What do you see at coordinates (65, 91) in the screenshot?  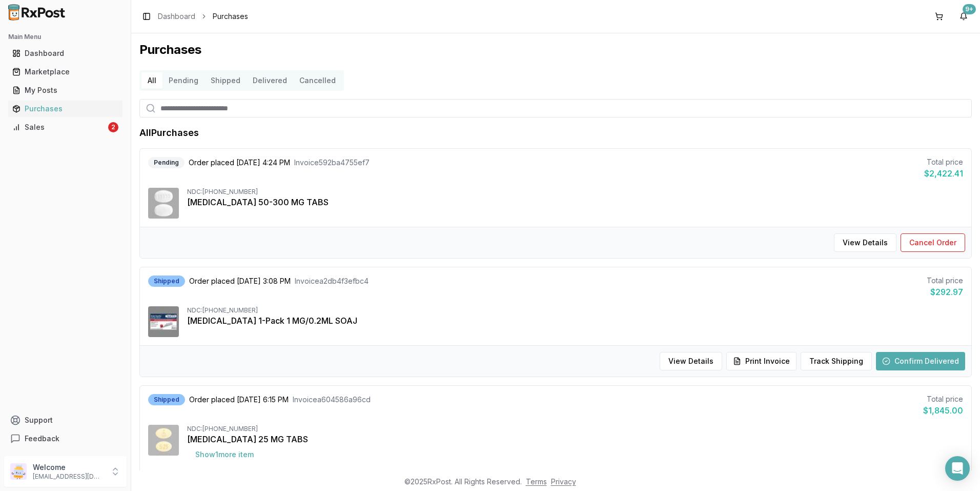 I see `button: My Posts` at bounding box center [65, 91].